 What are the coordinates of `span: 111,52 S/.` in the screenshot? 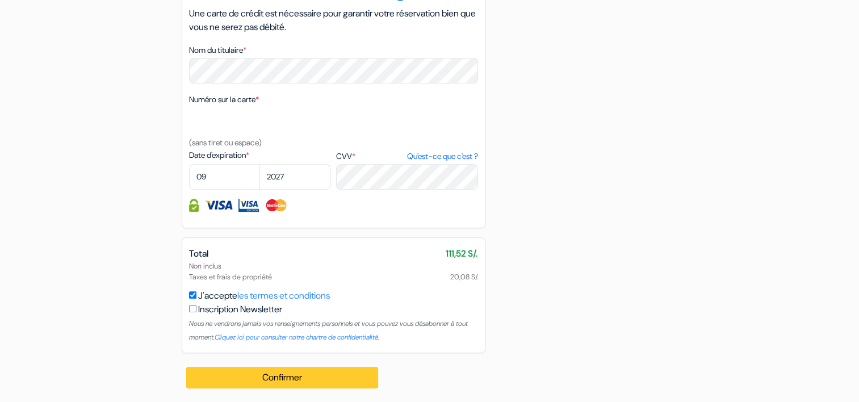 It's located at (462, 254).